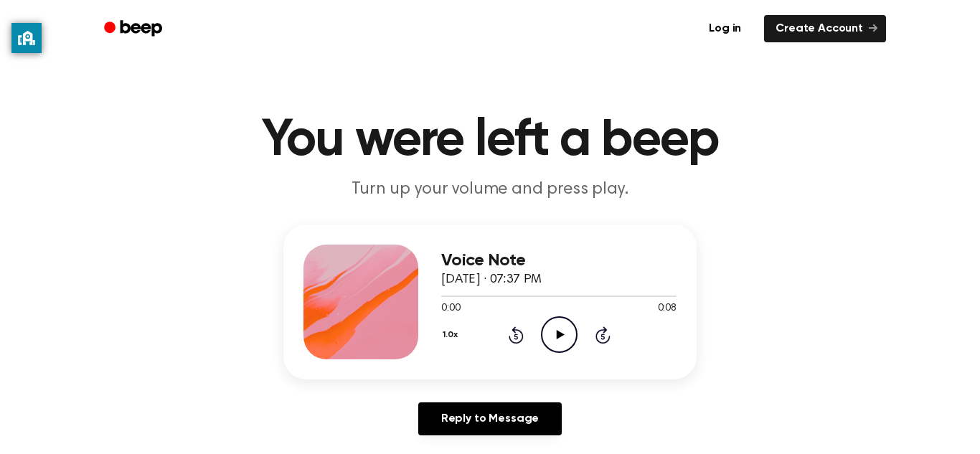  Describe the element at coordinates (134, 29) in the screenshot. I see `a: Beep` at that location.